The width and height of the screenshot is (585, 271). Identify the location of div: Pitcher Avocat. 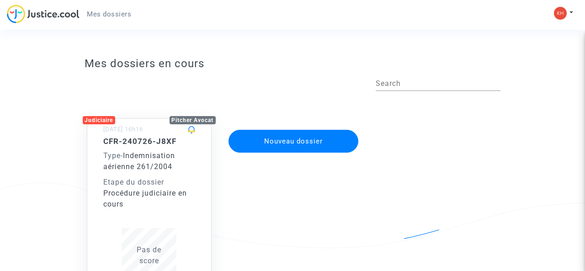
(193, 120).